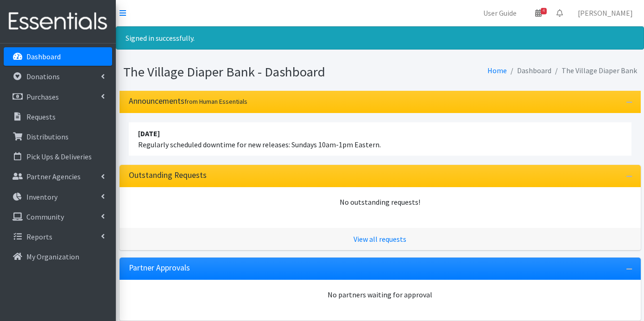 The height and width of the screenshot is (321, 644). I want to click on p: My Organization, so click(53, 257).